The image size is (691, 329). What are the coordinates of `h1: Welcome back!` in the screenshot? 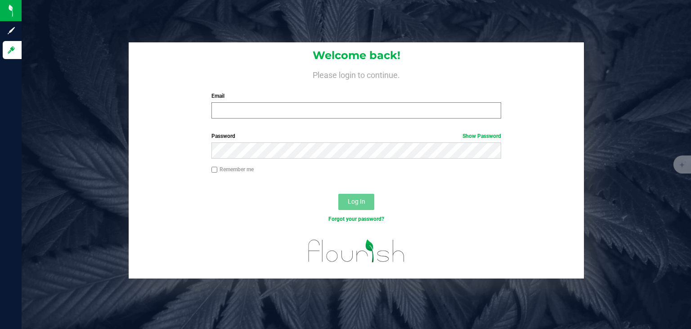 It's located at (356, 55).